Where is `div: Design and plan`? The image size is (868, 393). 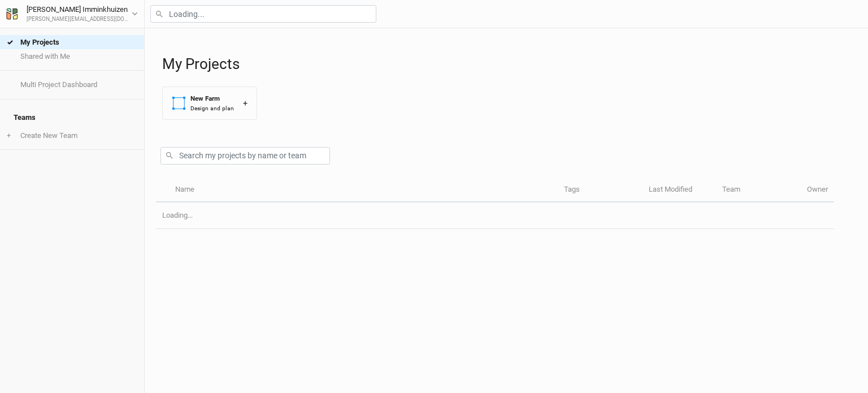
div: Design and plan is located at coordinates (212, 108).